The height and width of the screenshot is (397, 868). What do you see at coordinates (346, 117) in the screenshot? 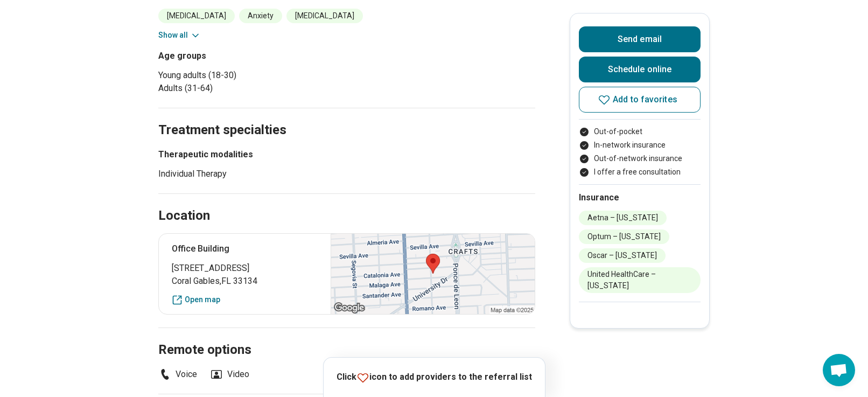
I see `h2: Treatment specialties` at bounding box center [346, 117].